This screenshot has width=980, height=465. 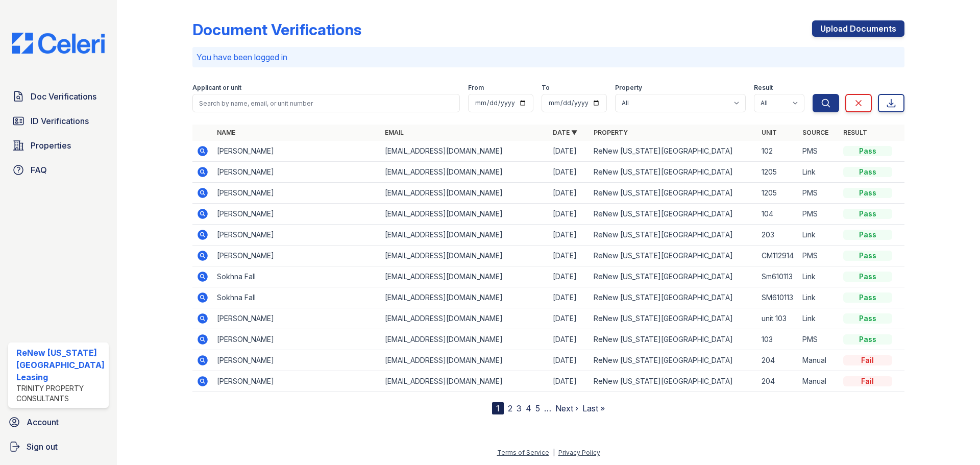 What do you see at coordinates (296, 297) in the screenshot?
I see `td: Sokhna Fall` at bounding box center [296, 297].